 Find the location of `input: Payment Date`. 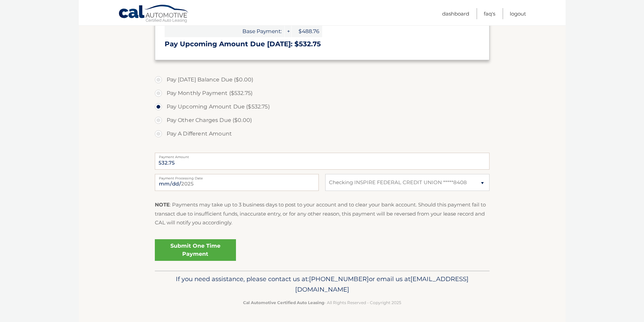

input: Payment Date is located at coordinates (237, 183).